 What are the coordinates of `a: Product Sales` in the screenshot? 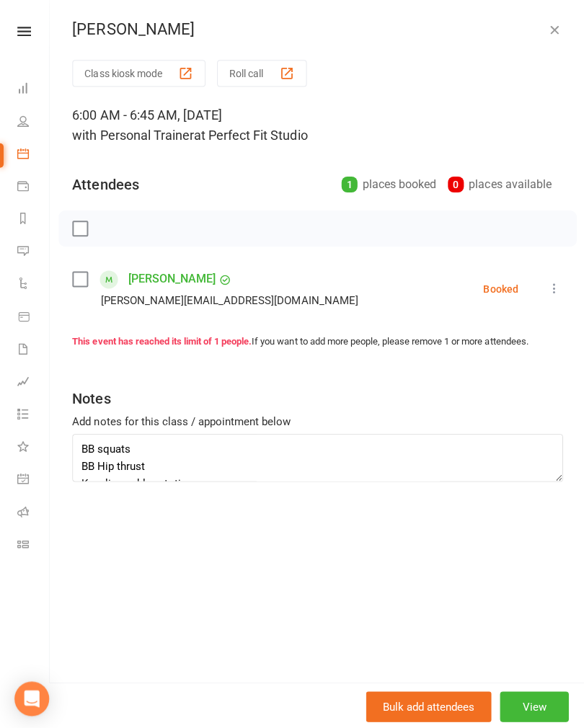 It's located at (33, 316).